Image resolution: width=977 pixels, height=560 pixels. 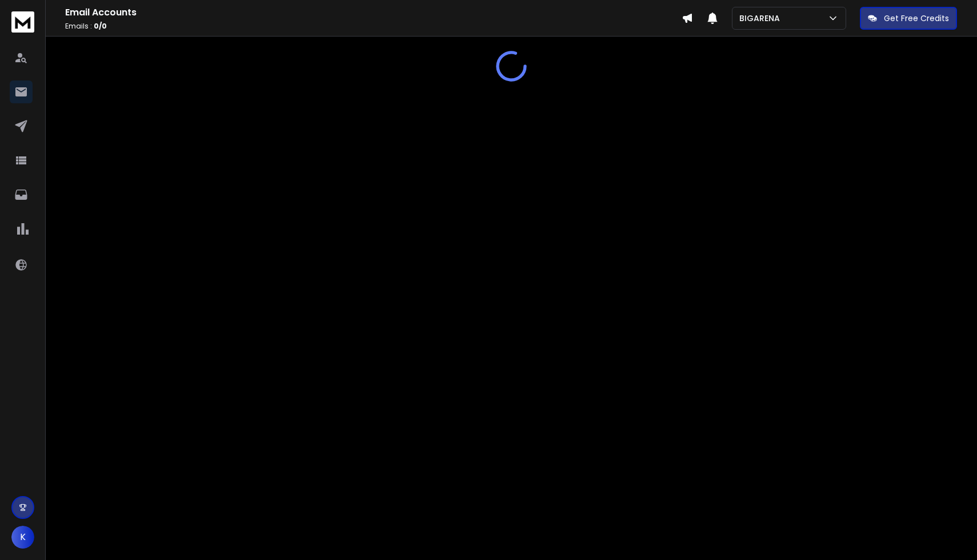 I want to click on p: BIGARENA, so click(x=762, y=18).